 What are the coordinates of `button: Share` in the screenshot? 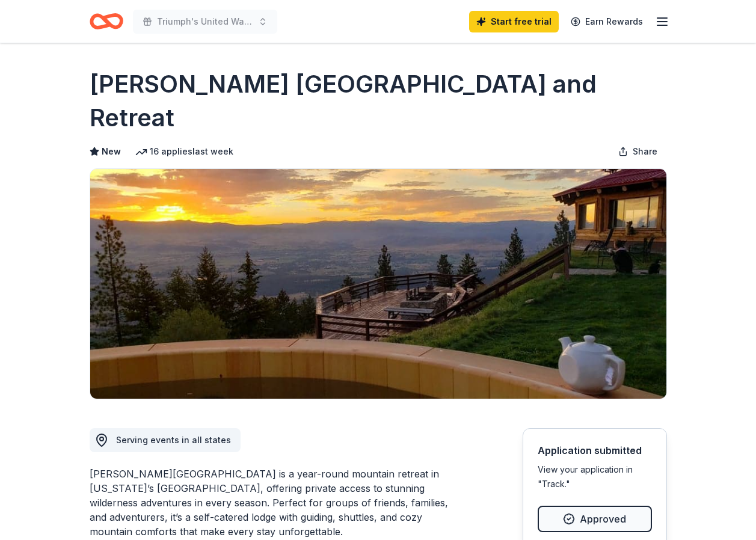 It's located at (637, 151).